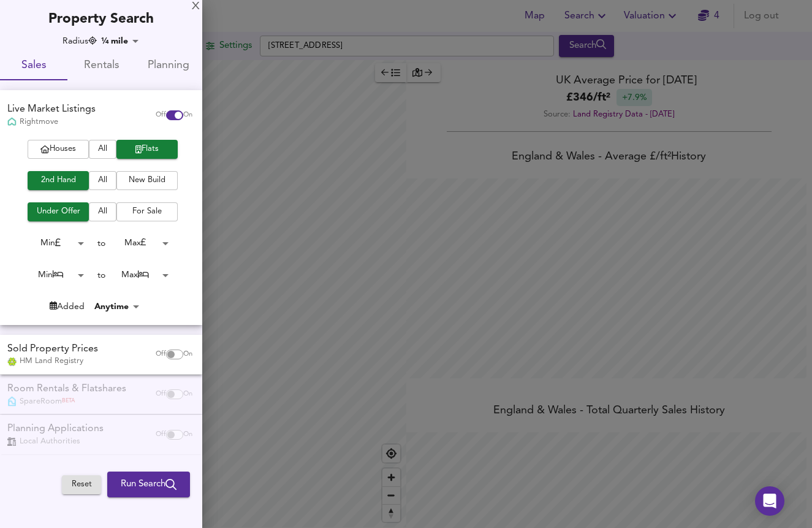  Describe the element at coordinates (148, 485) in the screenshot. I see `span: Run Search` at that location.